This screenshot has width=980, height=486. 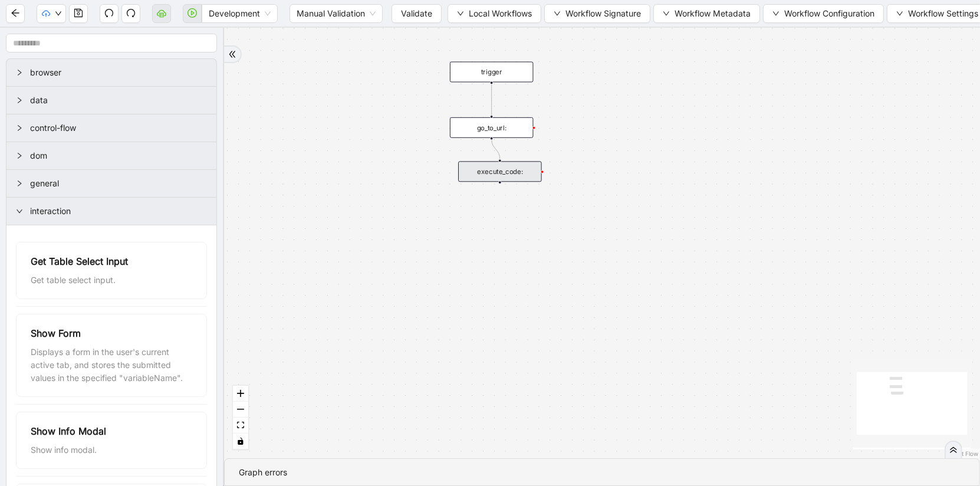 What do you see at coordinates (417, 14) in the screenshot?
I see `span: Validate` at bounding box center [417, 14].